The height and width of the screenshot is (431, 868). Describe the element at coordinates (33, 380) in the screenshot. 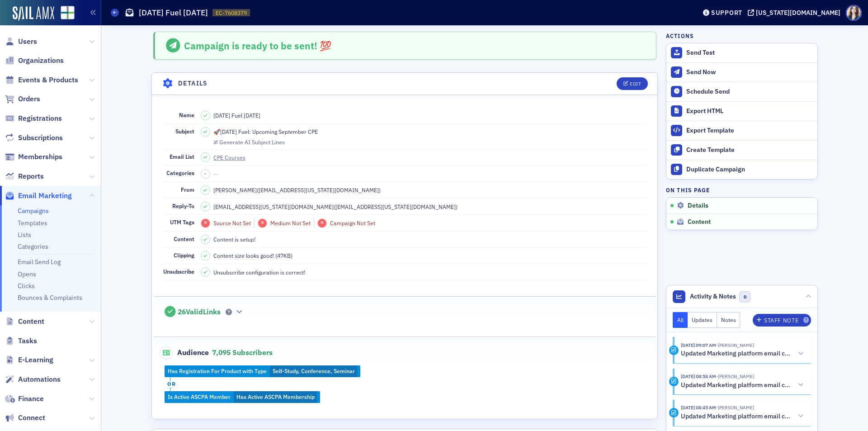

I see `a: Automations` at that location.